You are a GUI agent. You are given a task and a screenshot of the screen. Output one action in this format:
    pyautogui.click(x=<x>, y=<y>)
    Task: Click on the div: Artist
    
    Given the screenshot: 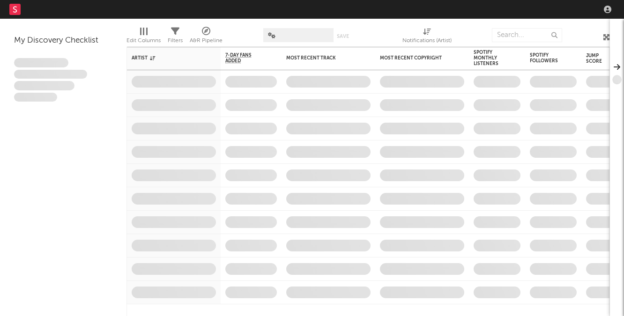 What is the action you would take?
    pyautogui.click(x=167, y=58)
    